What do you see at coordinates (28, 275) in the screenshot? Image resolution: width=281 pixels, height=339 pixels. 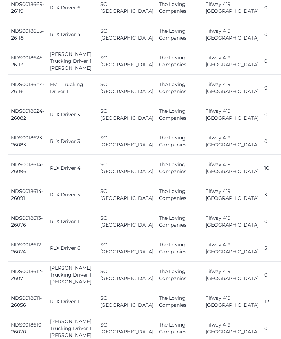 I see `td: NDS0018612-26071` at bounding box center [28, 275].